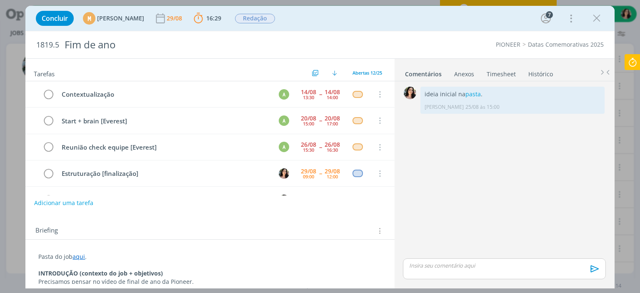  What do you see at coordinates (473, 94) in the screenshot?
I see `a: pasta` at bounding box center [473, 94].